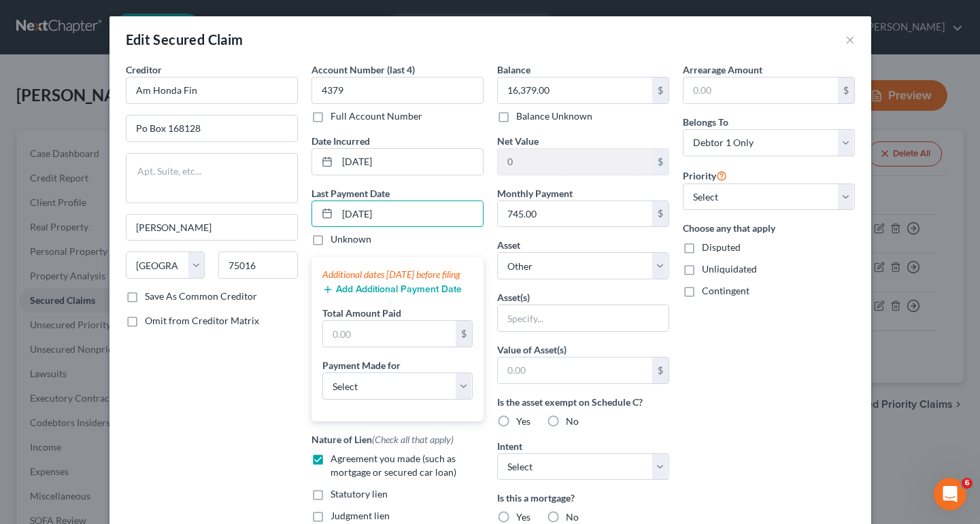  I want to click on input: Search creditor by name..., so click(211, 90).